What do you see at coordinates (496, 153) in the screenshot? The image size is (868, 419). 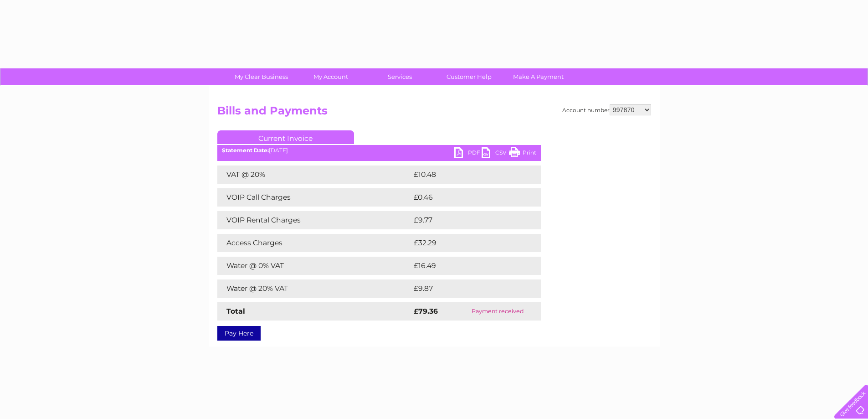 I see `a: CSV` at bounding box center [496, 153].